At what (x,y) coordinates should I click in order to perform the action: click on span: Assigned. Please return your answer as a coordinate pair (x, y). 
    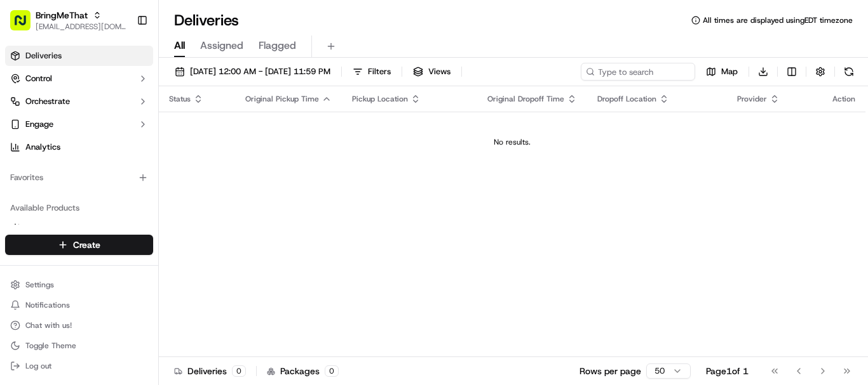
    Looking at the image, I should click on (221, 46).